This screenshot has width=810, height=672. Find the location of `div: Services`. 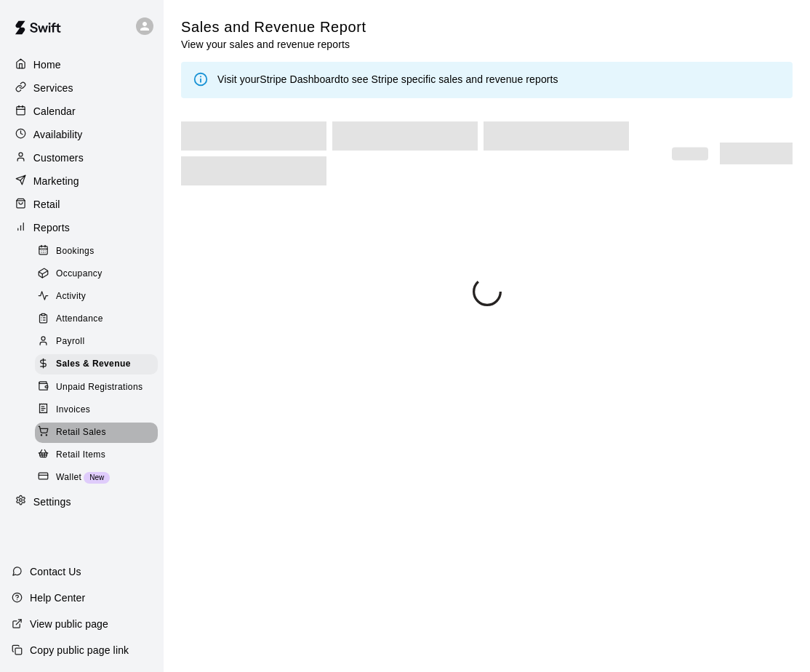

div: Services is located at coordinates (82, 88).